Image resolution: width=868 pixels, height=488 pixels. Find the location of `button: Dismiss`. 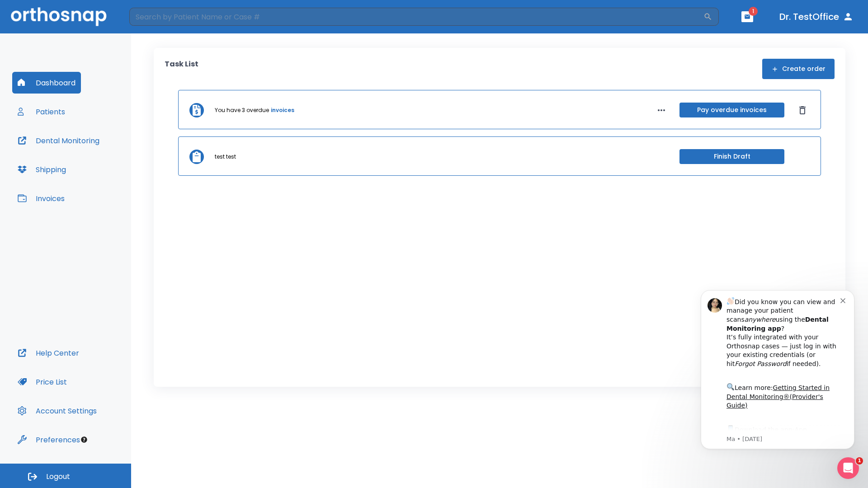

button: Dismiss is located at coordinates (802, 110).